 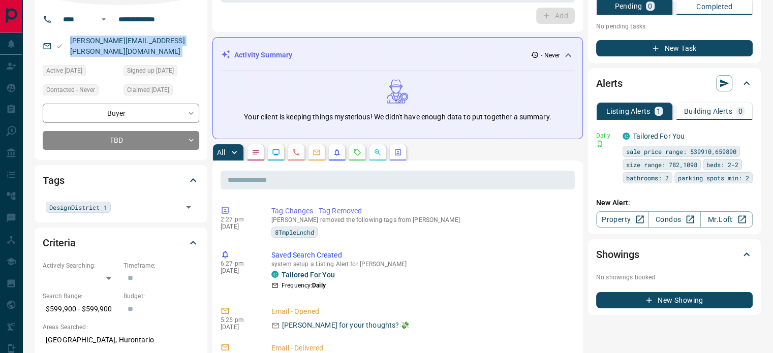 What do you see at coordinates (606, 136) in the screenshot?
I see `p: Daily` at bounding box center [606, 136].